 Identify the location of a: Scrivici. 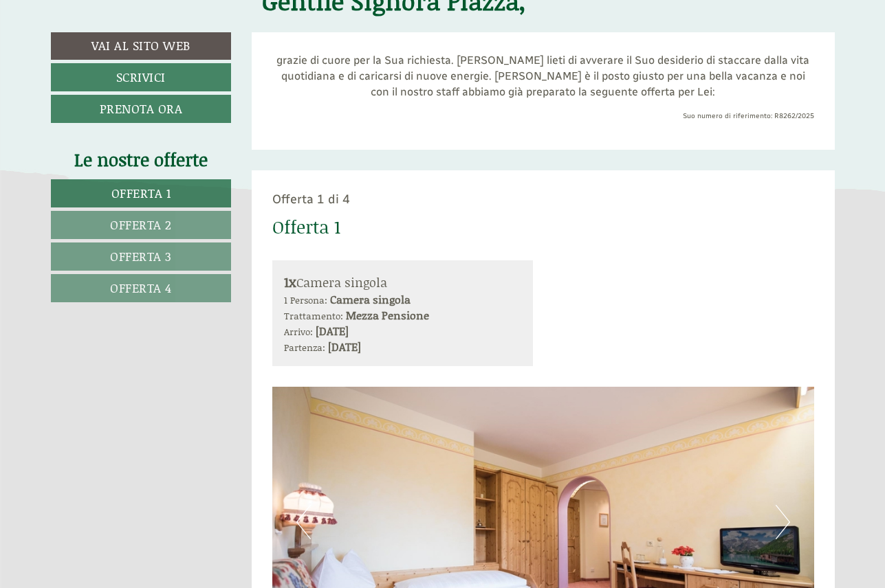
(141, 77).